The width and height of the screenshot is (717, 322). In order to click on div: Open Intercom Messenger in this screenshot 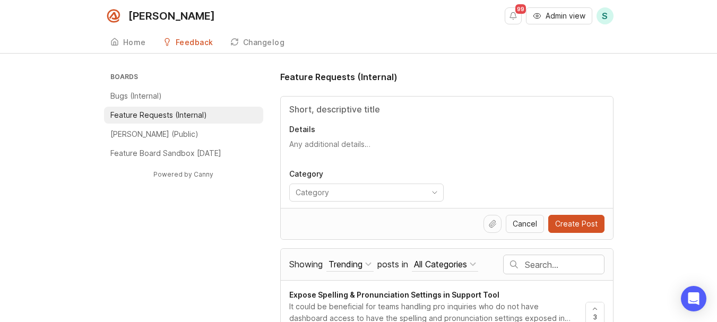, I will do `click(694, 299)`.